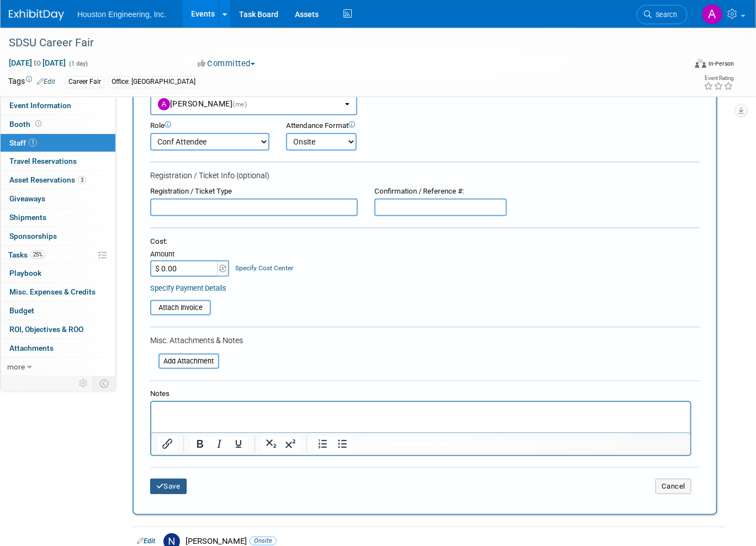 This screenshot has width=756, height=546. Describe the element at coordinates (342, 444) in the screenshot. I see `button: Bullet list` at that location.